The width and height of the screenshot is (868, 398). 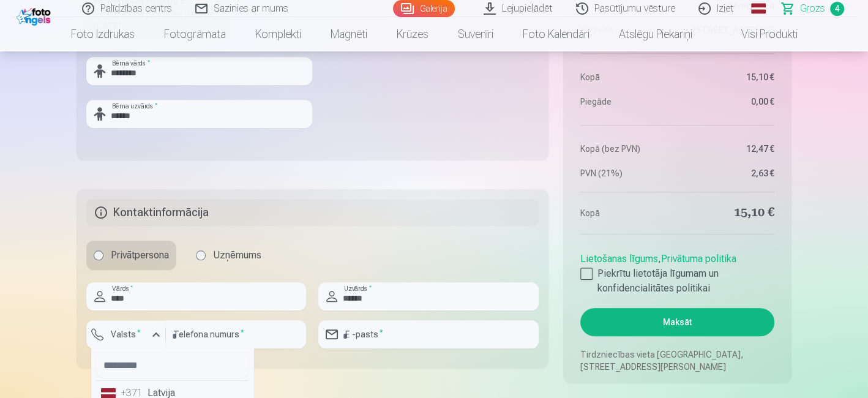 What do you see at coordinates (126, 334) in the screenshot?
I see `button: Valsts*` at bounding box center [126, 334].